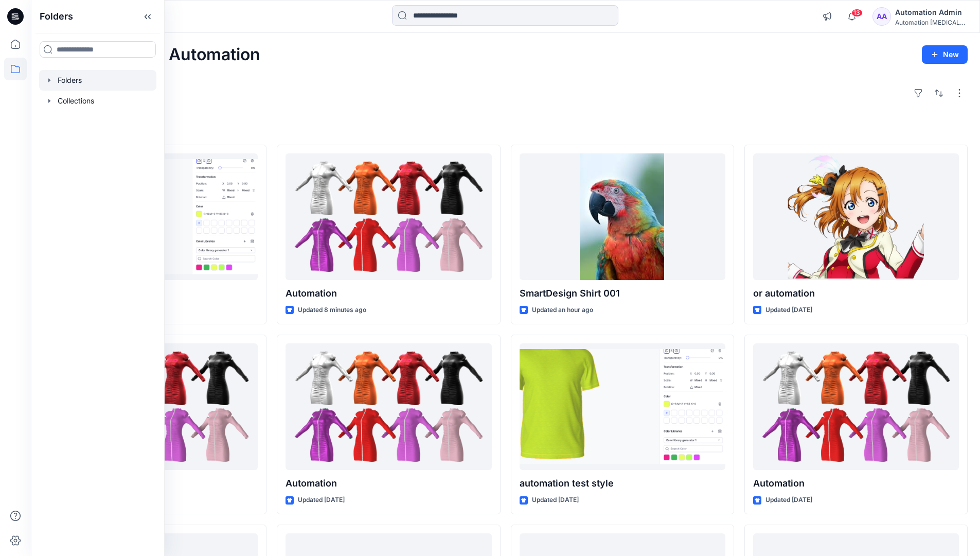 The image size is (980, 556). What do you see at coordinates (562, 310) in the screenshot?
I see `p: Updated an hour ago` at bounding box center [562, 310].